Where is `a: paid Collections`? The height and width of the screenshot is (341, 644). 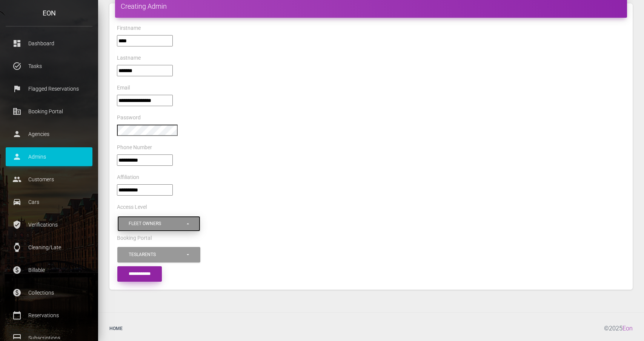
a: paid Collections is located at coordinates (49, 293).